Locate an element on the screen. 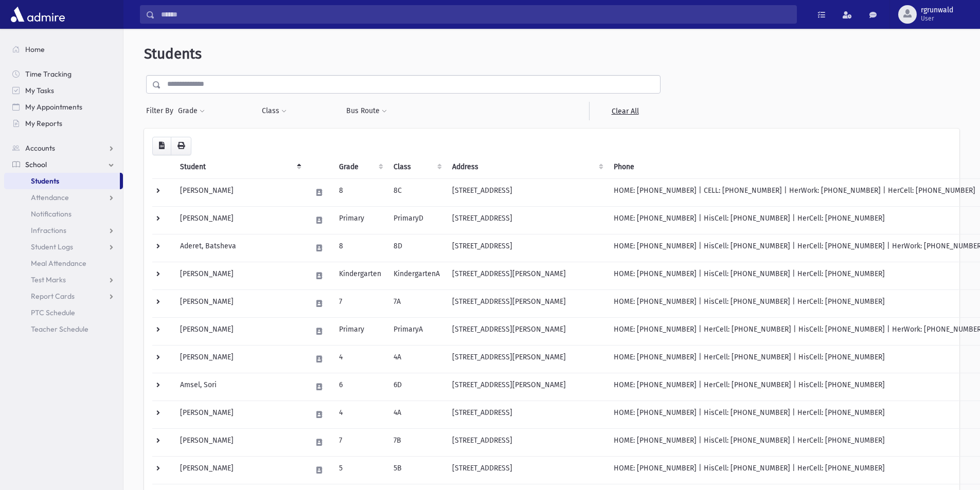 This screenshot has width=980, height=490. span: Report Cards is located at coordinates (53, 296).